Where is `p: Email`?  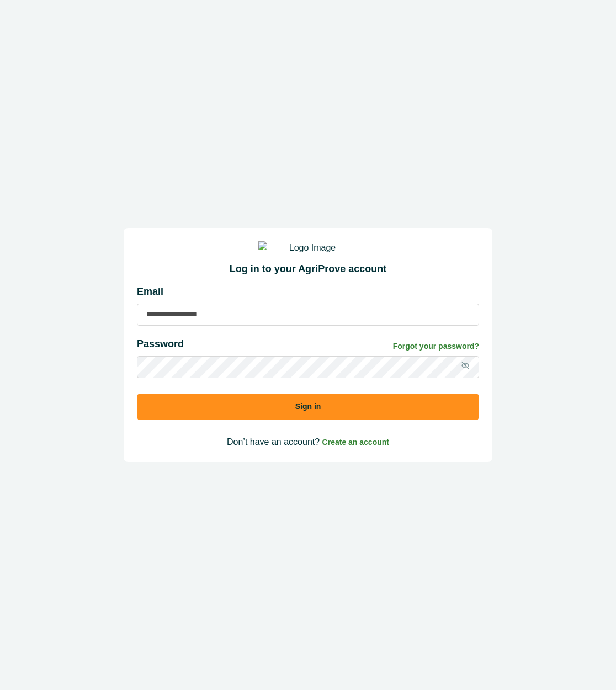
p: Email is located at coordinates (308, 291).